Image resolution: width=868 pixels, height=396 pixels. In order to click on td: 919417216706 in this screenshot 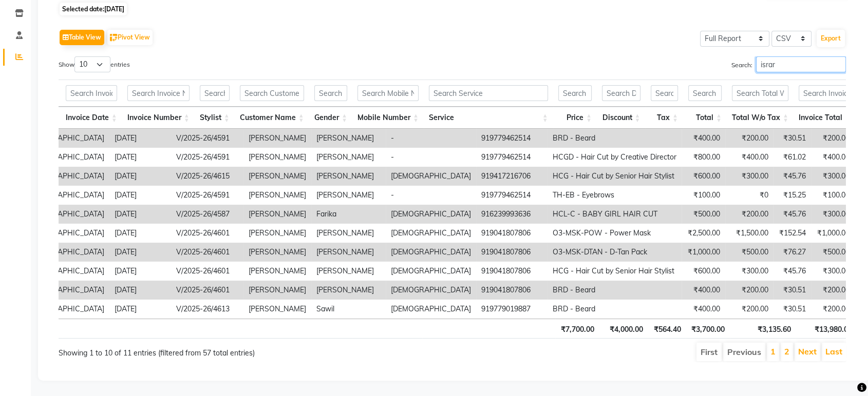, I will do `click(512, 176)`.